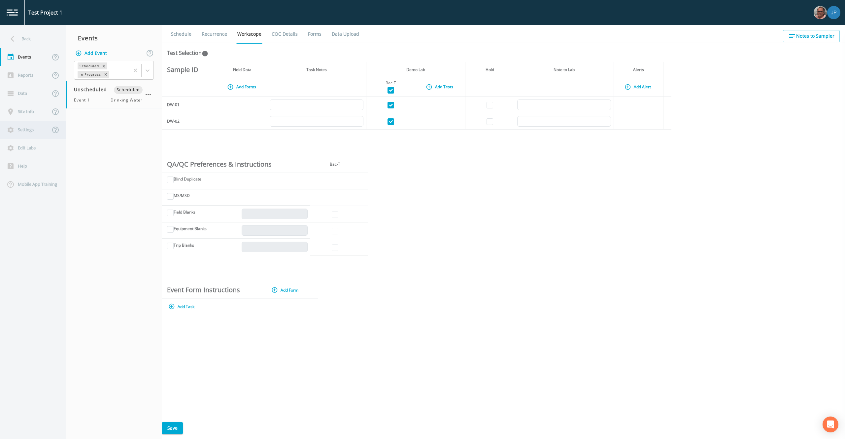 The image size is (845, 439). I want to click on a: Forms, so click(315, 34).